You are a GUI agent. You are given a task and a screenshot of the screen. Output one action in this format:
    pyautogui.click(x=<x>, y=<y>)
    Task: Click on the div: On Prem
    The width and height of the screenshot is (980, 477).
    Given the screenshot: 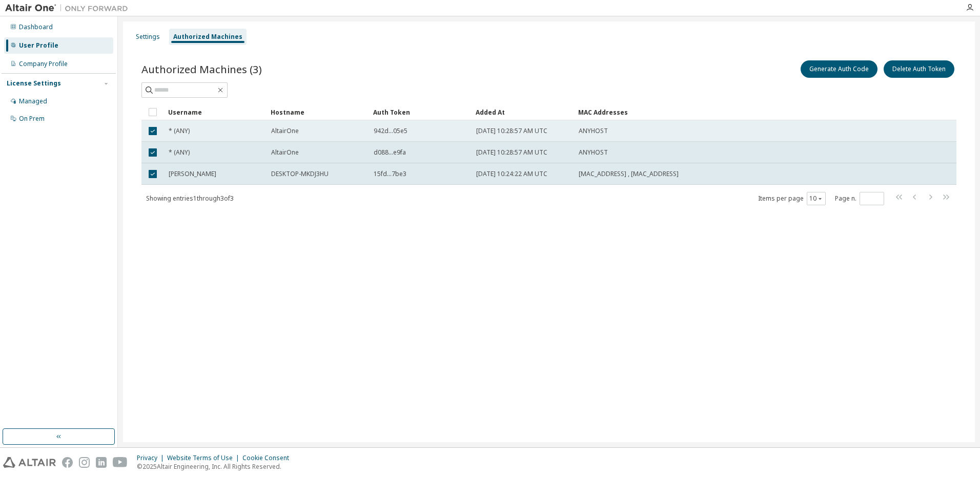 What is the action you would take?
    pyautogui.click(x=32, y=119)
    